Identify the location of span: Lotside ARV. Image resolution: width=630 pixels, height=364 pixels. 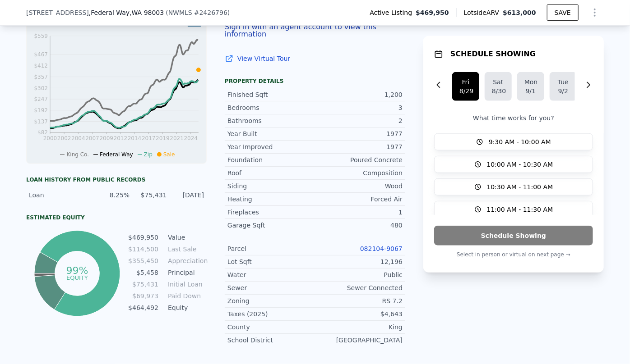
(484, 13).